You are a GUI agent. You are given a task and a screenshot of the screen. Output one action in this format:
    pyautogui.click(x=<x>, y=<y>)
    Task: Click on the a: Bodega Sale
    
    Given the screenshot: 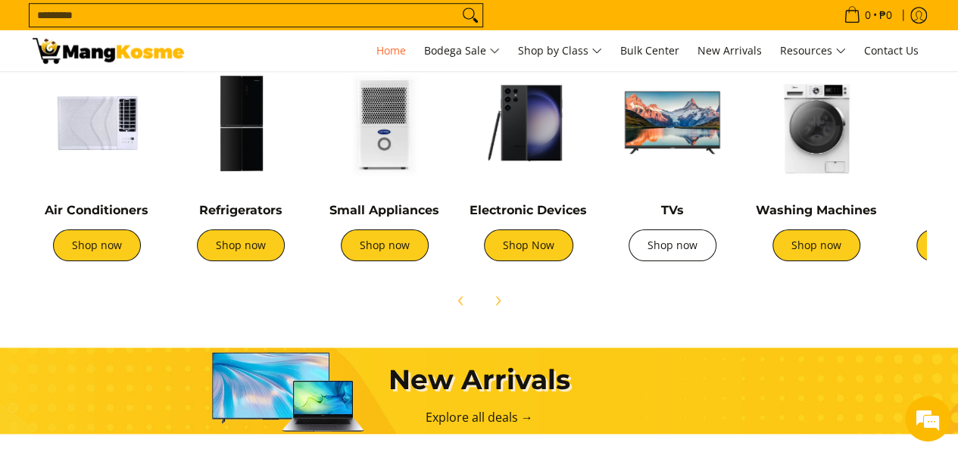 What is the action you would take?
    pyautogui.click(x=462, y=51)
    